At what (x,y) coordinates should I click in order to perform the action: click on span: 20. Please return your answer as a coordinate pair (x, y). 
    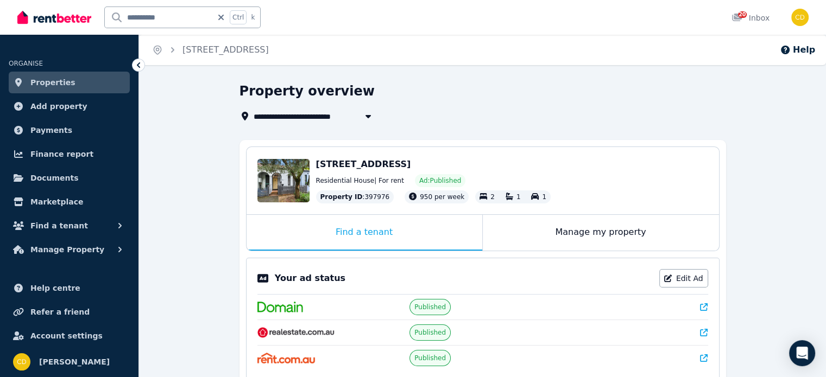
    Looking at the image, I should click on (742, 15).